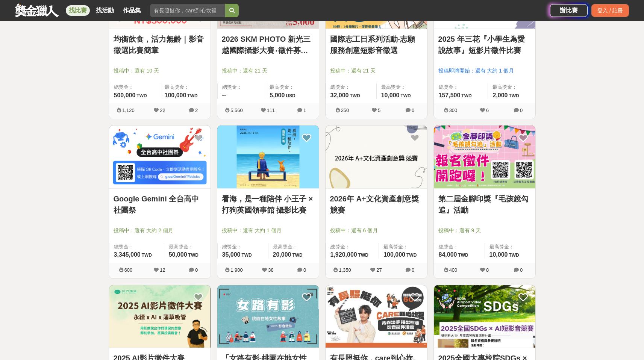 Image resolution: width=644 pixels, height=360 pixels. I want to click on a: 第二屆金腳印獎『毛孩鏡勾追』活動, so click(485, 204).